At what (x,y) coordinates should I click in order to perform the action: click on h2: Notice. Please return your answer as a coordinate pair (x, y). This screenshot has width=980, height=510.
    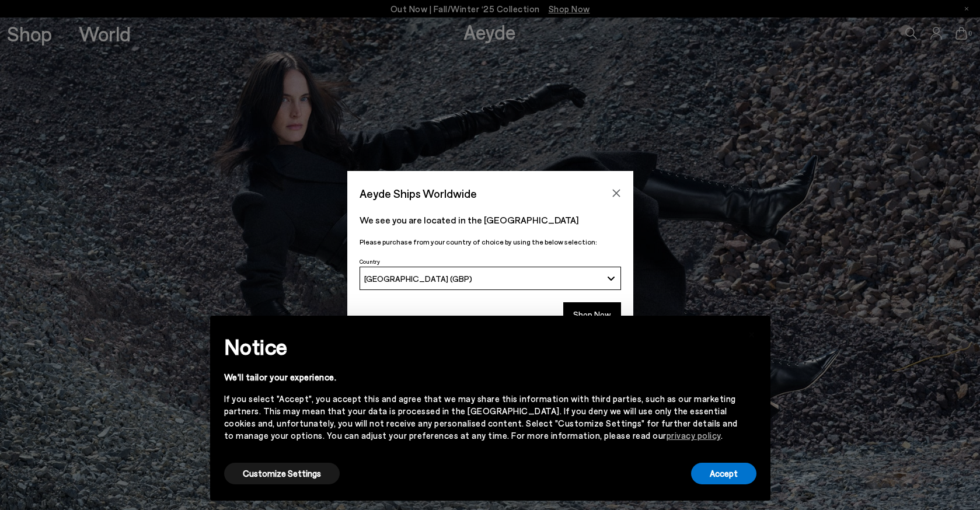
    Looking at the image, I should click on (481, 347).